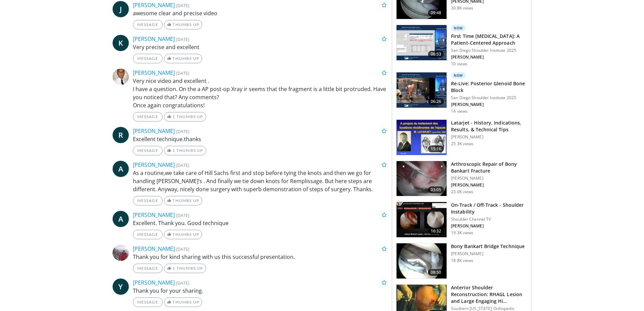 The width and height of the screenshot is (644, 311). Describe the element at coordinates (260, 47) in the screenshot. I see `p: Very precise and excellent` at that location.